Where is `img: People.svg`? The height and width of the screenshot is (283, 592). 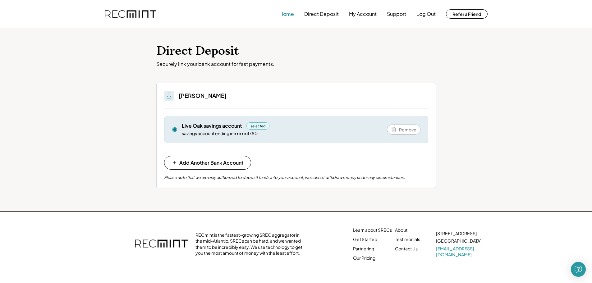 img: People.svg is located at coordinates (169, 96).